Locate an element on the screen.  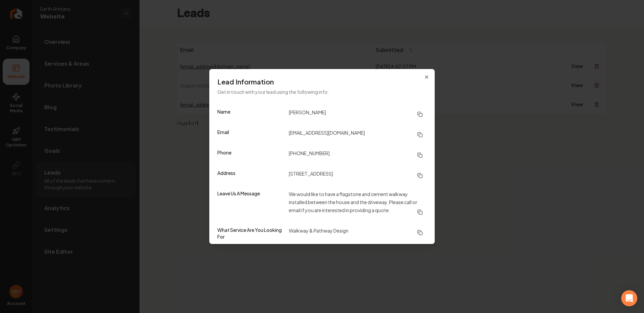
p: Get in touch with your lead using the following info. is located at coordinates (322, 92).